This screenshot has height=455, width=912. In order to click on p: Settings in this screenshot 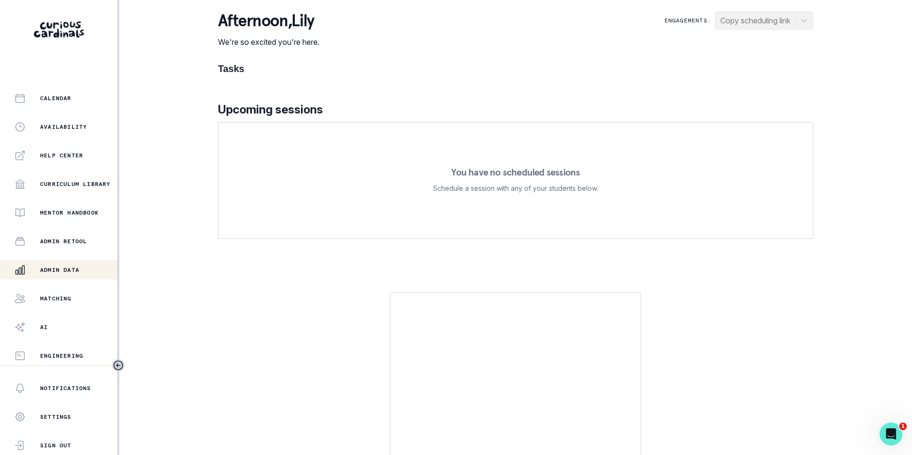, I will do `click(56, 417)`.